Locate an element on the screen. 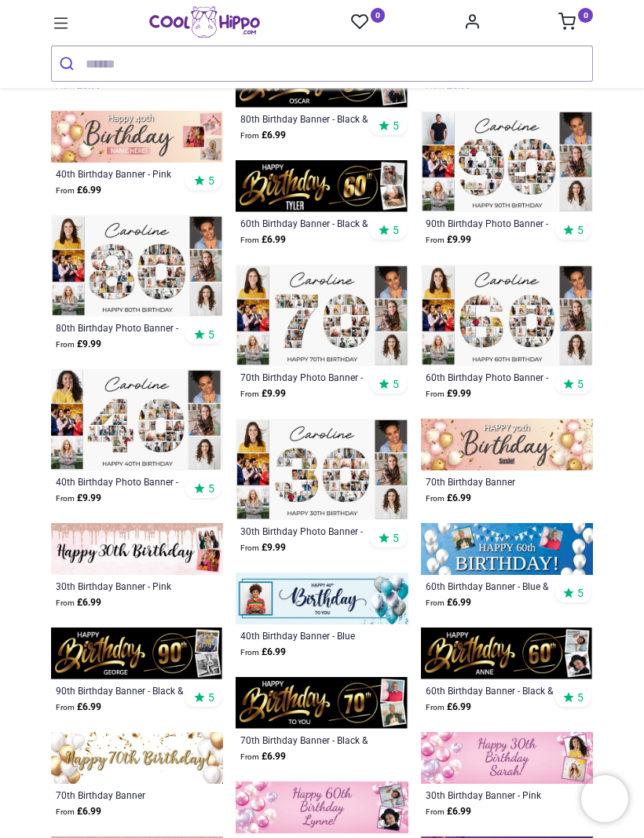 The image size is (644, 838). div: 70th Birthday Banner - Black & Gold is located at coordinates (306, 740).